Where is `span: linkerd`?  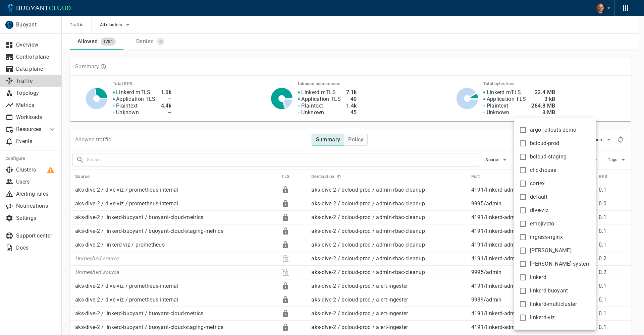
span: linkerd is located at coordinates (538, 277).